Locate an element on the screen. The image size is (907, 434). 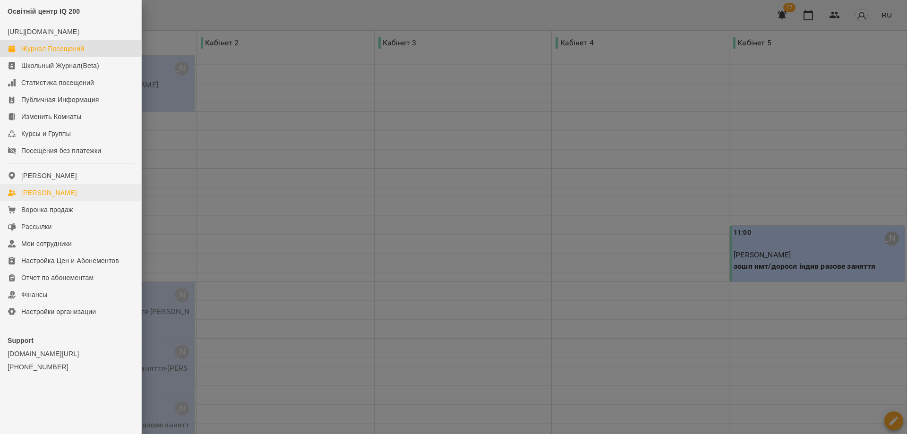
div: Настройки организации is located at coordinates (59, 312).